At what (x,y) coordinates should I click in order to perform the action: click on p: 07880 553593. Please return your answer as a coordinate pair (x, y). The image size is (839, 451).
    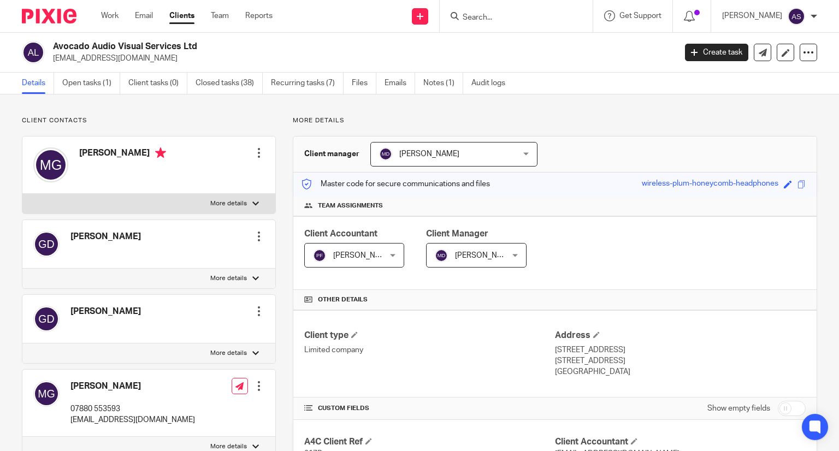
    Looking at the image, I should click on (133, 409).